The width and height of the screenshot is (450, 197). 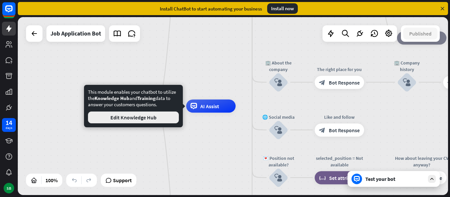 What do you see at coordinates (278, 117) in the screenshot?
I see `div: 🌐 Social media` at bounding box center [278, 117].